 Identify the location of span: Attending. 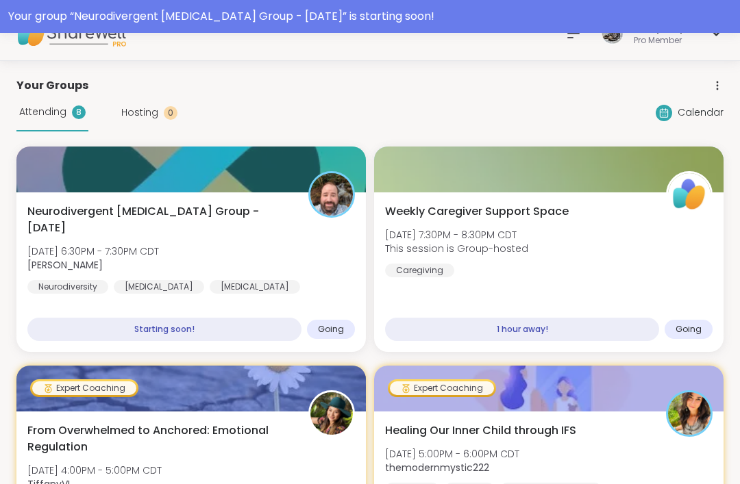
(42, 112).